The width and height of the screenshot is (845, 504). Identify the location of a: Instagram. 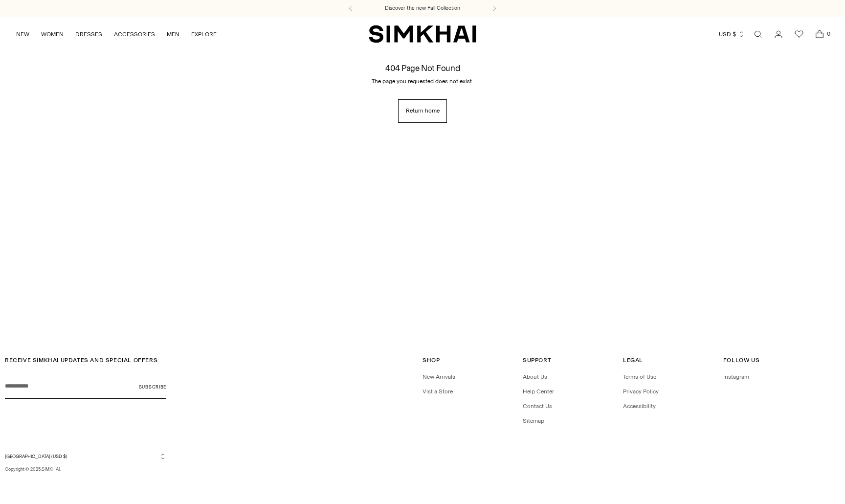
(736, 376).